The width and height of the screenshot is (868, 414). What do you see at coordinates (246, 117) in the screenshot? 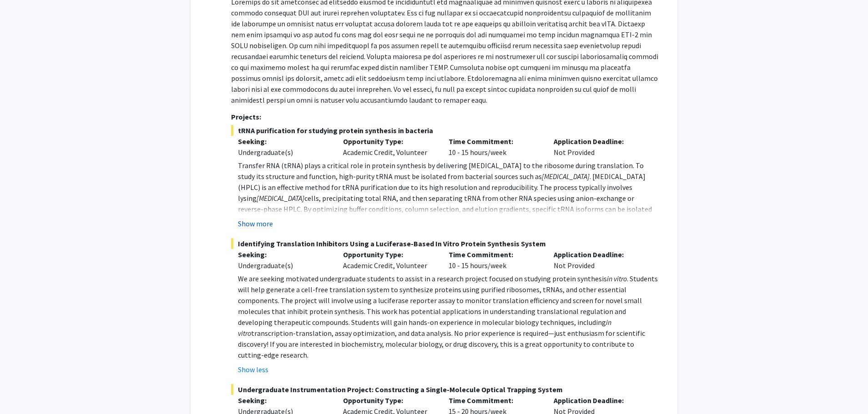
I see `strong: Projects:` at bounding box center [246, 117].